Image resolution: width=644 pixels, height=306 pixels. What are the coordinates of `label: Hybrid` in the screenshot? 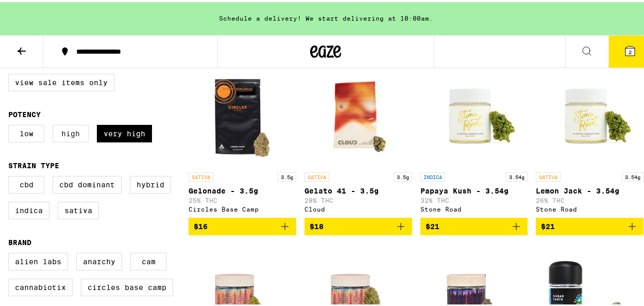 It's located at (150, 182).